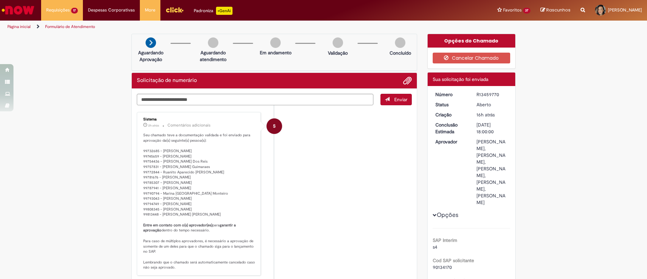  I want to click on dt: Número, so click(451, 94).